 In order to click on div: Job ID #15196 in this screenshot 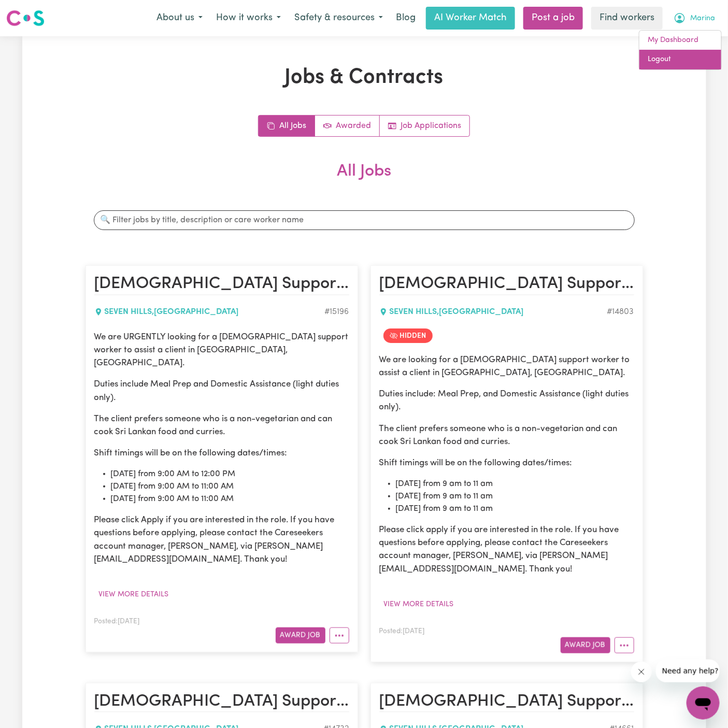, I will do `click(336, 312)`.